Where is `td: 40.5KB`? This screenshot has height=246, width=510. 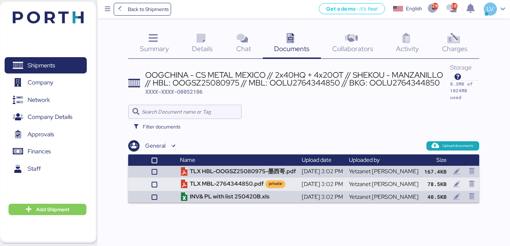 td: 40.5KB is located at coordinates (435, 196).